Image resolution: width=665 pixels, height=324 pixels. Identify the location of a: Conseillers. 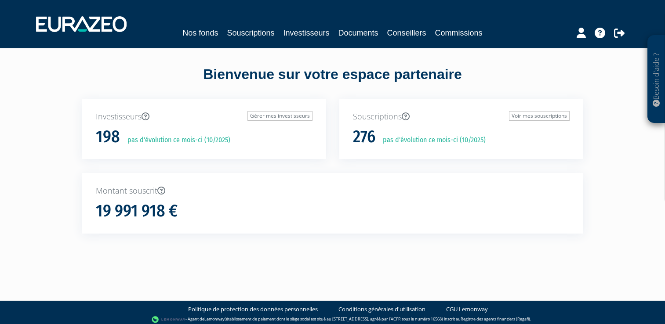
(407, 33).